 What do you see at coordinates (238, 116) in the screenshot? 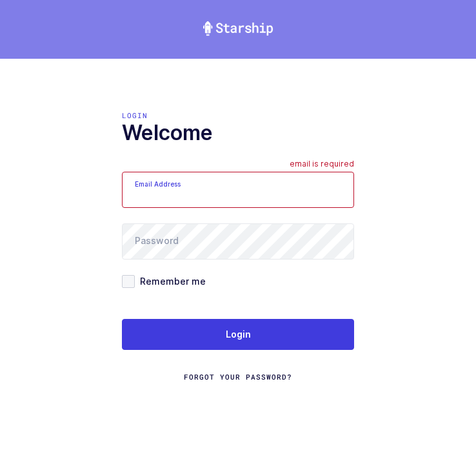
I see `div: Login` at bounding box center [238, 116].